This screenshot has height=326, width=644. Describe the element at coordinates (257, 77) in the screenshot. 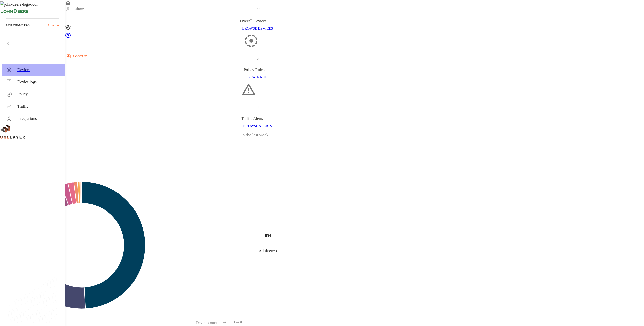

I see `button: CREATE RULE` at that location.